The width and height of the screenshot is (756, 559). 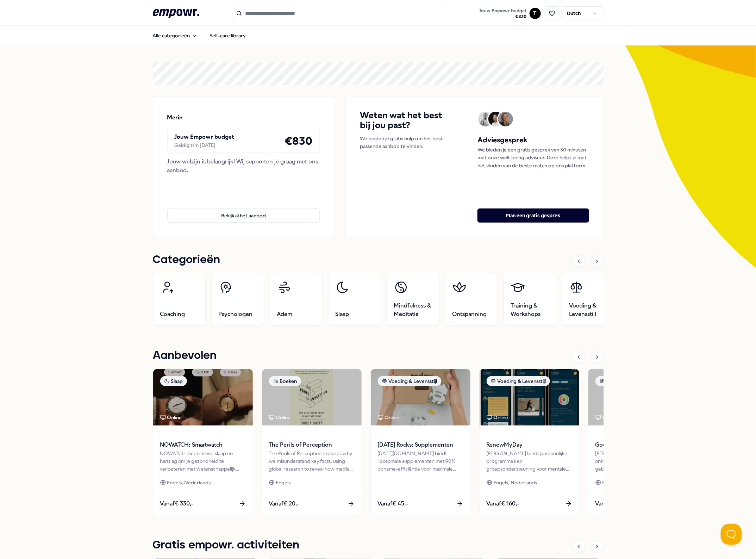 I want to click on h5: Adviesgesprek, so click(x=533, y=140).